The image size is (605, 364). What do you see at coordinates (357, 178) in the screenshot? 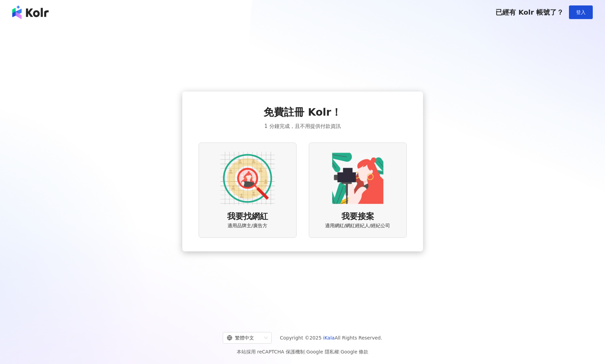
I see `img: KOL identity option` at bounding box center [357, 178].